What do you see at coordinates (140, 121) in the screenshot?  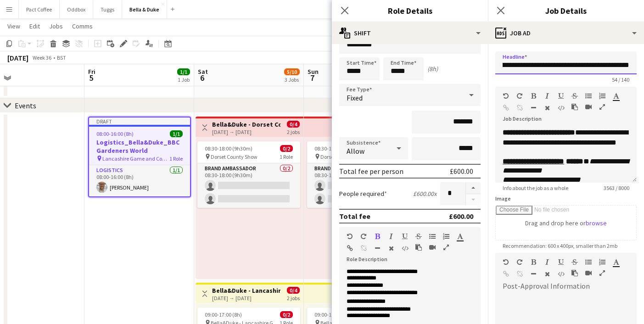 I see `div: Draft` at bounding box center [140, 121].